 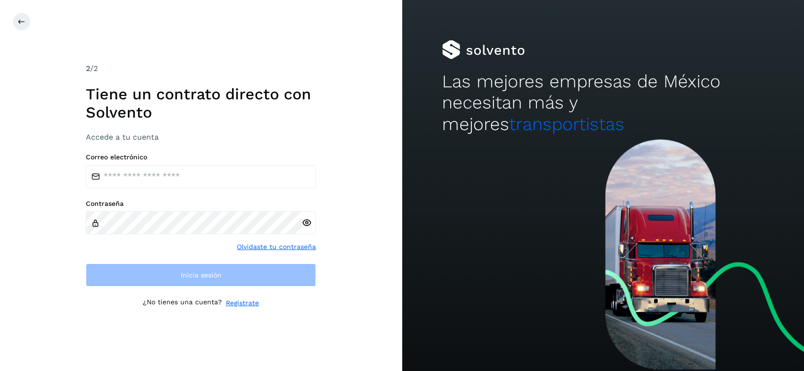 I want to click on span: Inicia sesión, so click(x=201, y=275).